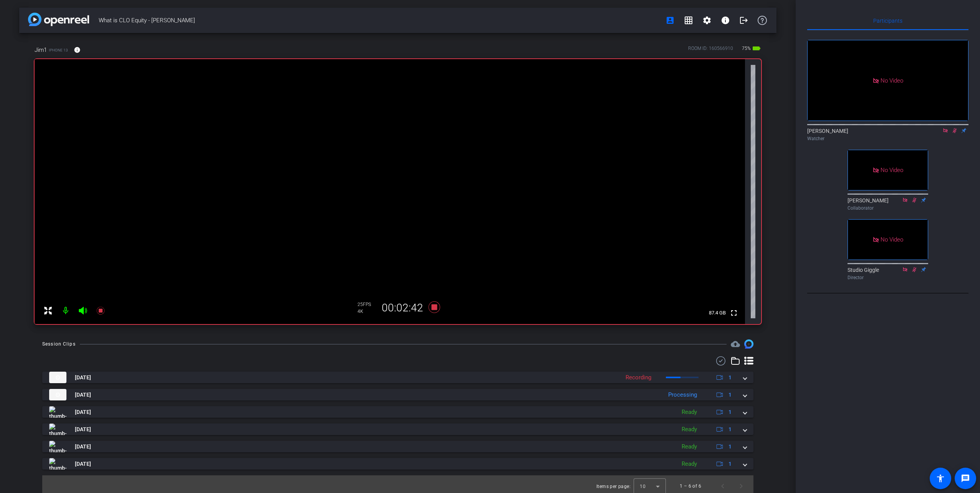  What do you see at coordinates (59, 344) in the screenshot?
I see `div: Session Clips` at bounding box center [59, 344].